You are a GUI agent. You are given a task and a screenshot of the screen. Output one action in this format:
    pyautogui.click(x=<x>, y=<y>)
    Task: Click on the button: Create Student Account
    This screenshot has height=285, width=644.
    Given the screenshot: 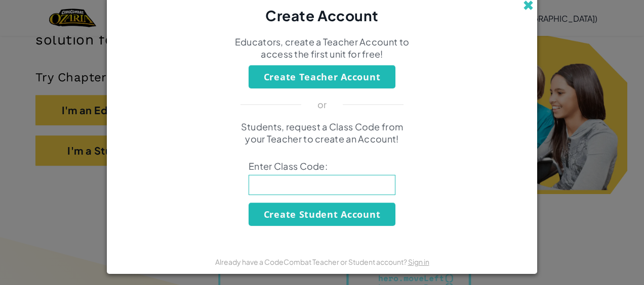 What is the action you would take?
    pyautogui.click(x=322, y=214)
    